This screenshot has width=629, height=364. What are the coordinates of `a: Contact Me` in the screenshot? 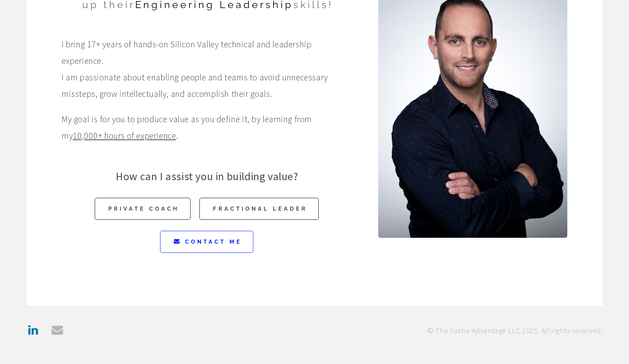 It's located at (206, 242).